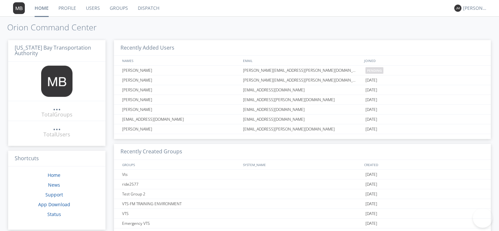 The image size is (499, 231). Describe the element at coordinates (181, 174) in the screenshot. I see `div: Vts` at that location.